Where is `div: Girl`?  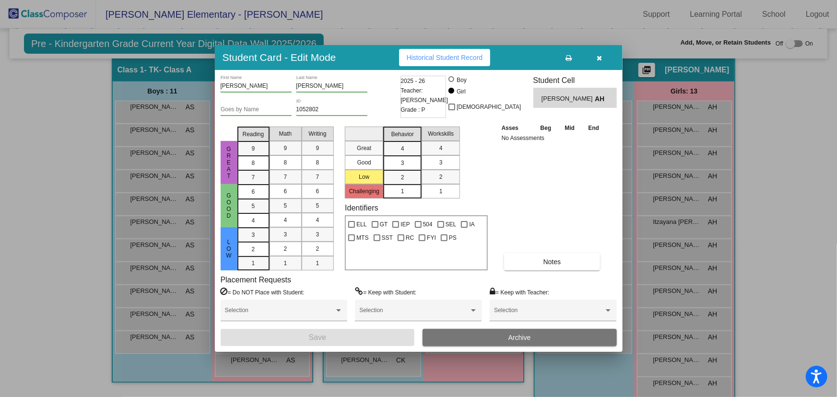
div: Girl is located at coordinates (461, 92).